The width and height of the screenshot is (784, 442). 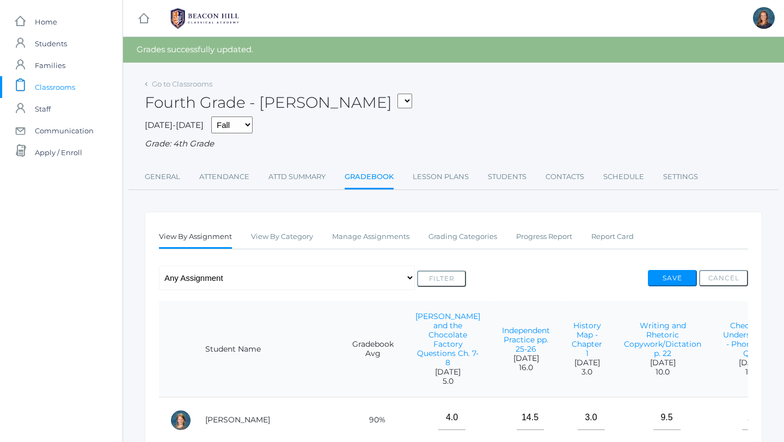 What do you see at coordinates (64, 131) in the screenshot?
I see `span: Communication` at bounding box center [64, 131].